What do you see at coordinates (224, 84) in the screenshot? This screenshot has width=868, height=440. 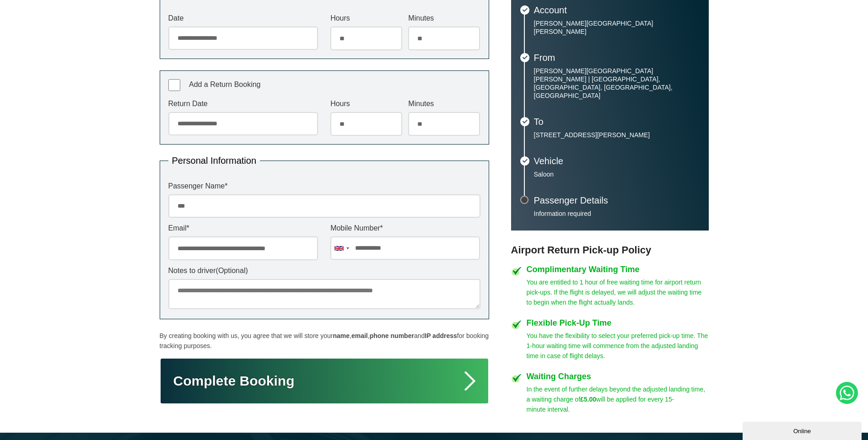 I see `span: Add a Return Booking` at bounding box center [224, 84].